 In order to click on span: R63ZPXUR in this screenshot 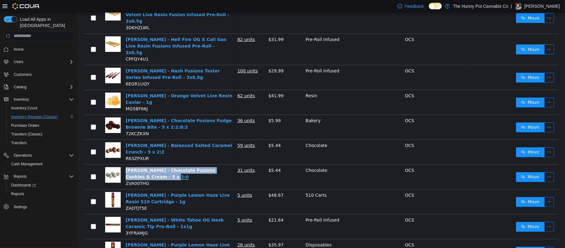, I will do `click(60, 146)`.